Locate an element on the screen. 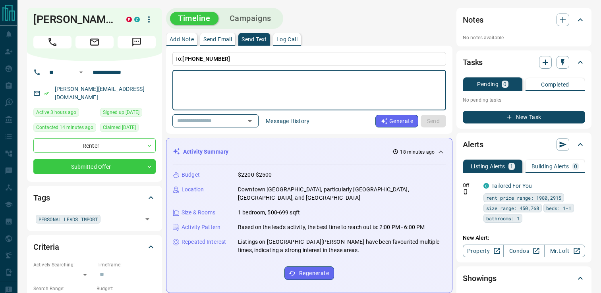 This screenshot has width=601, height=293. div: Renter is located at coordinates (95, 145).